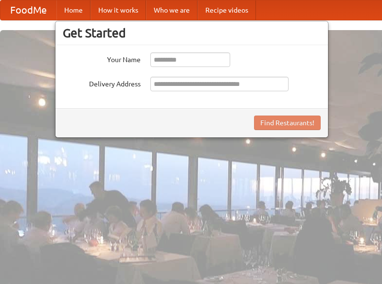 The height and width of the screenshot is (284, 382). Describe the element at coordinates (227, 10) in the screenshot. I see `a: Recipe videos` at that location.